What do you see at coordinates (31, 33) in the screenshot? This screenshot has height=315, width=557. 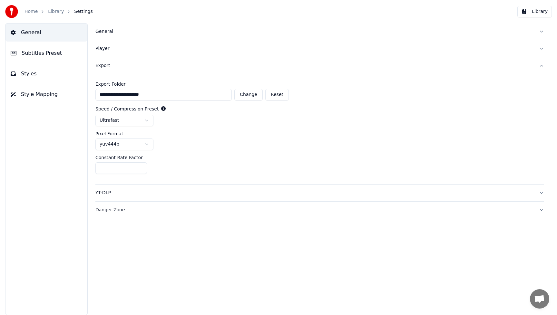 I see `span: General` at bounding box center [31, 33].